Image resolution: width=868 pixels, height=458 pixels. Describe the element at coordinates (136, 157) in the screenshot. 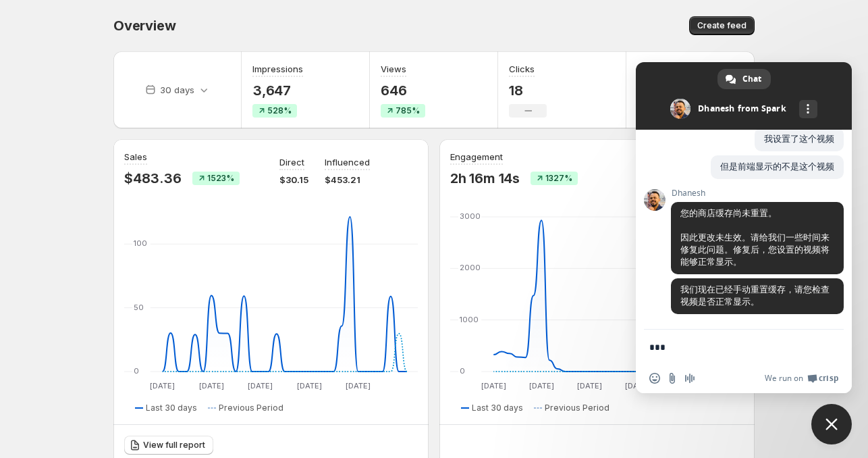

I see `h3: Sales` at that location.